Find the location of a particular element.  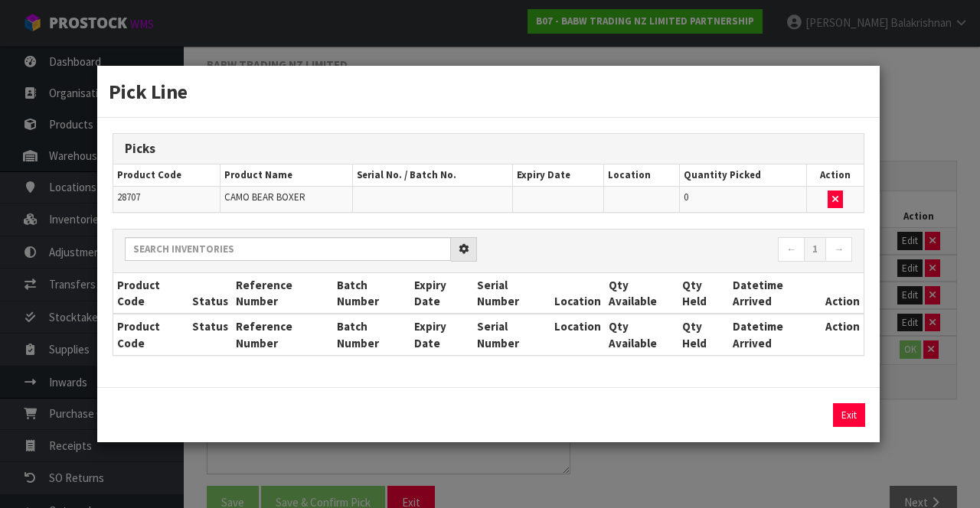

a: 1 is located at coordinates (815, 249).